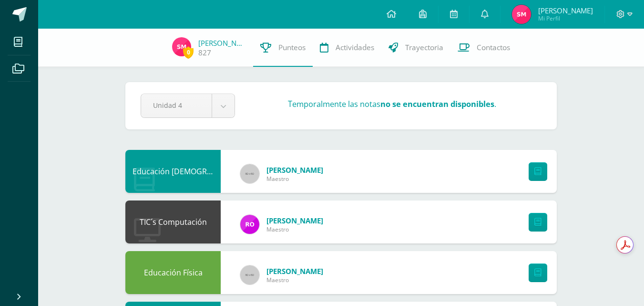 Image resolution: width=644 pixels, height=306 pixels. What do you see at coordinates (484, 48) in the screenshot?
I see `a: Contactos` at bounding box center [484, 48].